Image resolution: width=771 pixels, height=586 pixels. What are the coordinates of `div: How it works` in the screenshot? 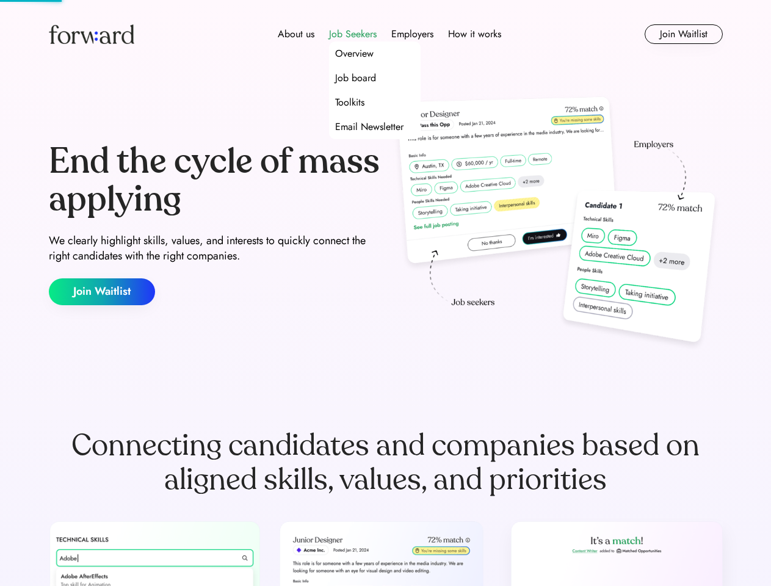 It's located at (474, 34).